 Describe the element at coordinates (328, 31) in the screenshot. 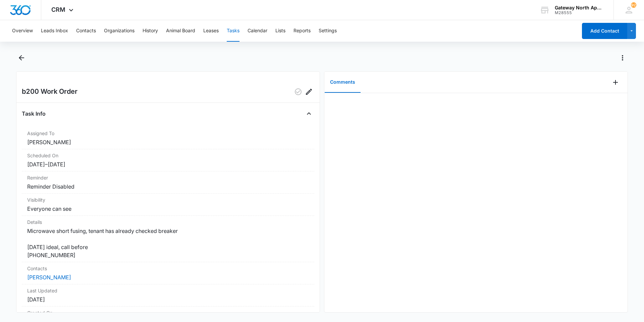

I see `button: Settings` at that location.